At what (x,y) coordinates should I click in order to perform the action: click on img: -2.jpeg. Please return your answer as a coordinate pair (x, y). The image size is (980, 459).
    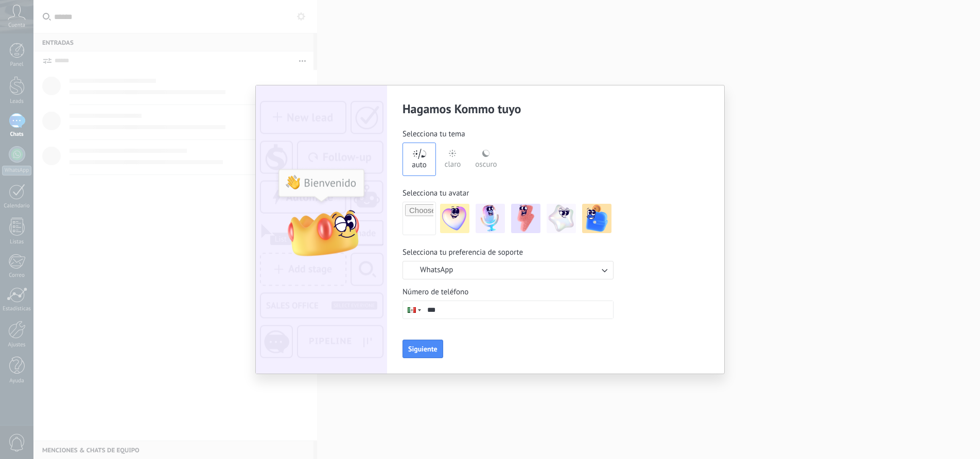
    Looking at the image, I should click on (490, 218).